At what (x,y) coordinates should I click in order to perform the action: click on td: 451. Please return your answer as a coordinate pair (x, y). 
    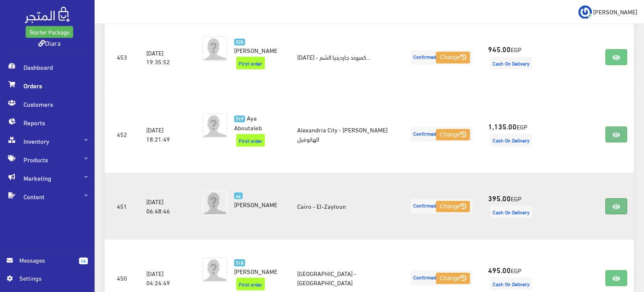
    Looking at the image, I should click on (122, 206).